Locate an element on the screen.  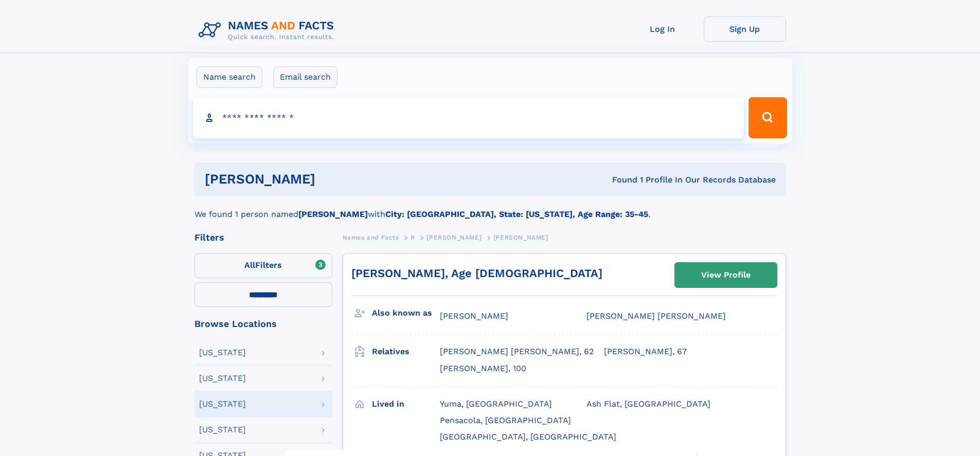
div: Filters is located at coordinates (264, 237).